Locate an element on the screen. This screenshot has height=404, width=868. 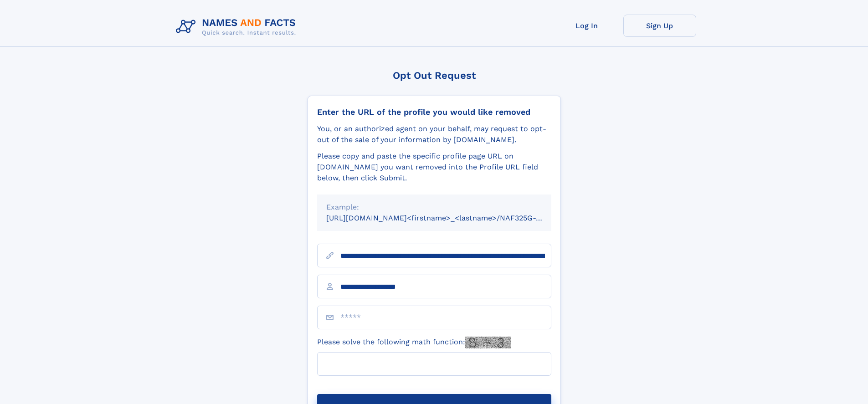
div: Opt Out Request is located at coordinates (434, 75).